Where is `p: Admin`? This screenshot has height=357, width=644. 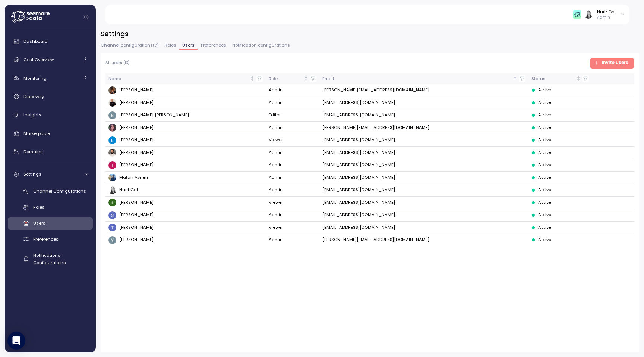
p: Admin is located at coordinates (606, 18).